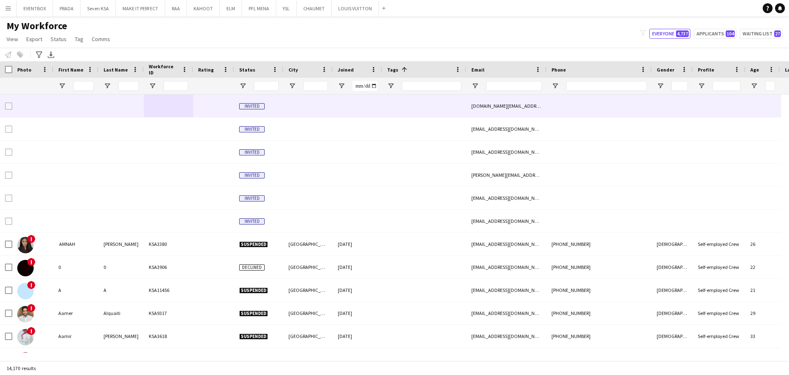 The width and height of the screenshot is (789, 375). Describe the element at coordinates (315, 86) in the screenshot. I see `input: City Filter Input` at that location.